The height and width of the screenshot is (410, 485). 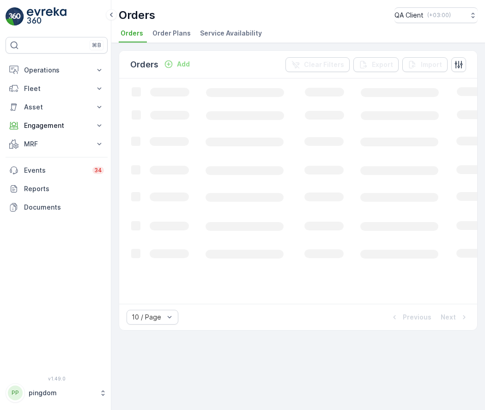 I want to click on p: ( +03:00 ), so click(x=439, y=15).